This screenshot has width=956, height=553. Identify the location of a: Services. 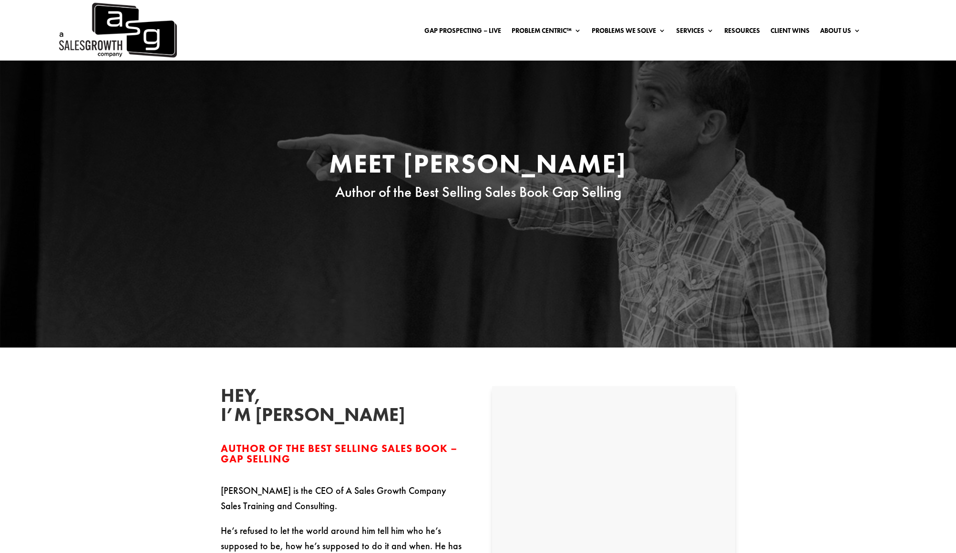
(695, 32).